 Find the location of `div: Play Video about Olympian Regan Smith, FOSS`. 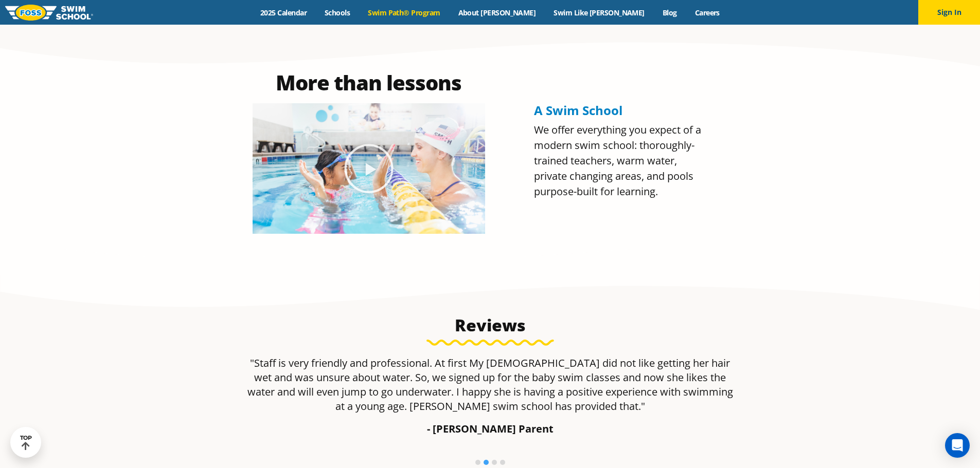

div: Play Video about Olympian Regan Smith, FOSS is located at coordinates (369, 168).